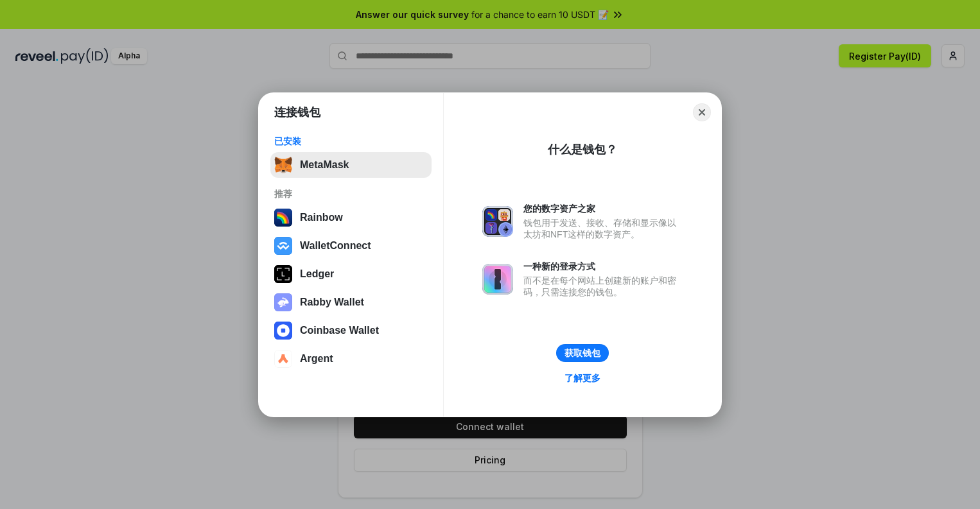  I want to click on div: MetaMask, so click(325, 164).